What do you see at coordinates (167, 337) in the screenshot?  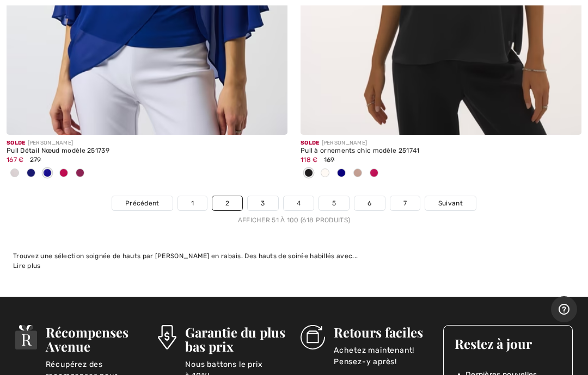 I see `img: Garantie du plus bas prix` at bounding box center [167, 337].